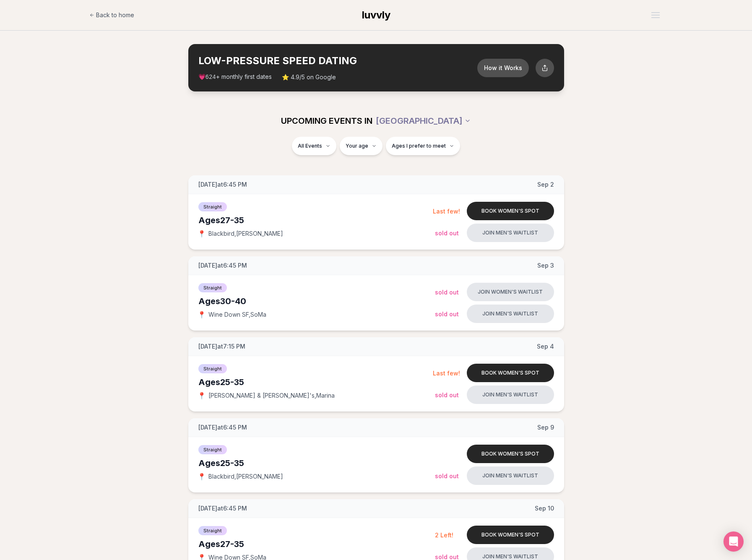  I want to click on div: Ages 30-40, so click(317, 301).